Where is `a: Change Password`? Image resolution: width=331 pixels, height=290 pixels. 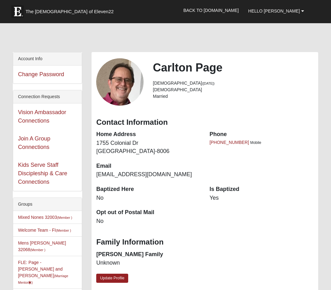
a: Change Password is located at coordinates (41, 74).